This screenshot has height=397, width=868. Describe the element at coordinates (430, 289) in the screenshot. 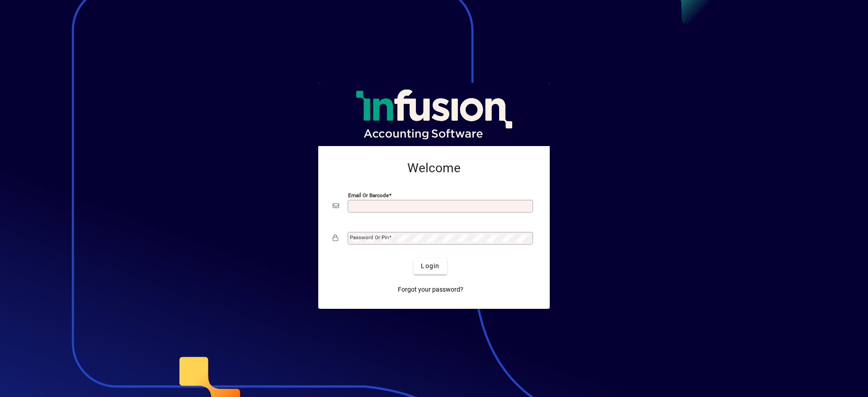

I see `span: Forgot your password?` at that location.